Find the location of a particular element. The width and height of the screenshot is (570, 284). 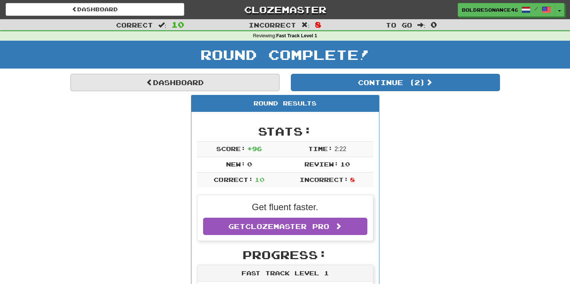

button: Continue (2) is located at coordinates (395, 83).